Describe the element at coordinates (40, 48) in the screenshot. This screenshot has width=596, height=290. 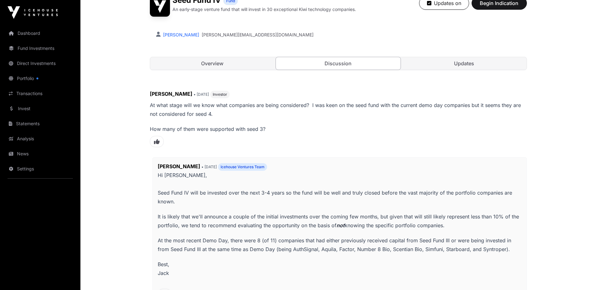
I see `a: Fund Investments` at that location.